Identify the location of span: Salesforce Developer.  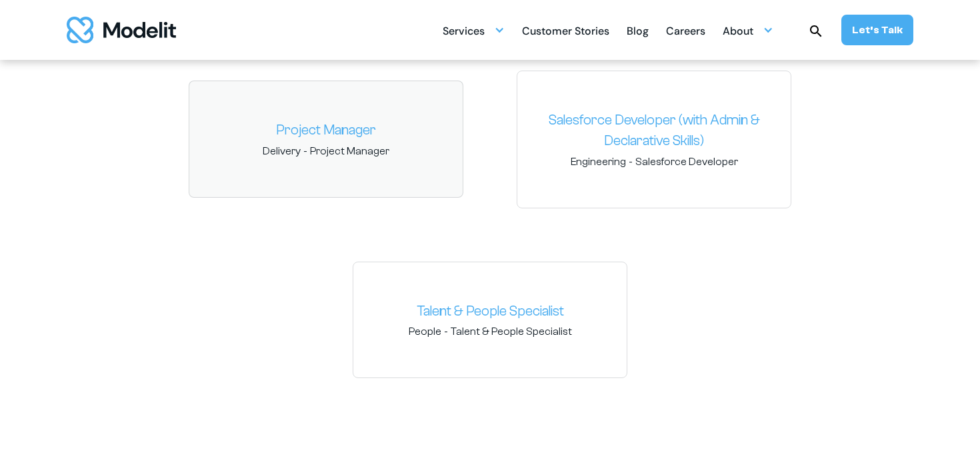
(687, 162).